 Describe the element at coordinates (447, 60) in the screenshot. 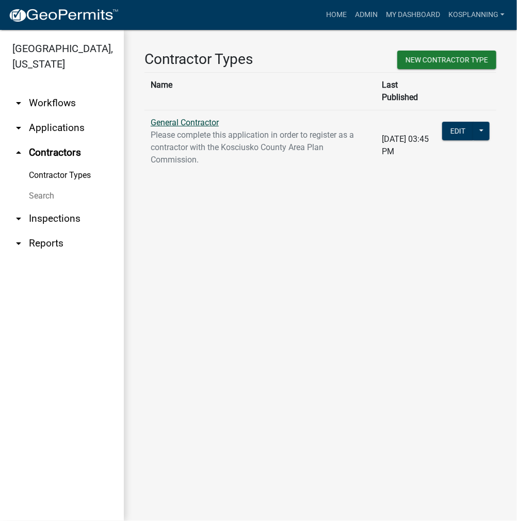

I see `button: New Contractor Type` at that location.